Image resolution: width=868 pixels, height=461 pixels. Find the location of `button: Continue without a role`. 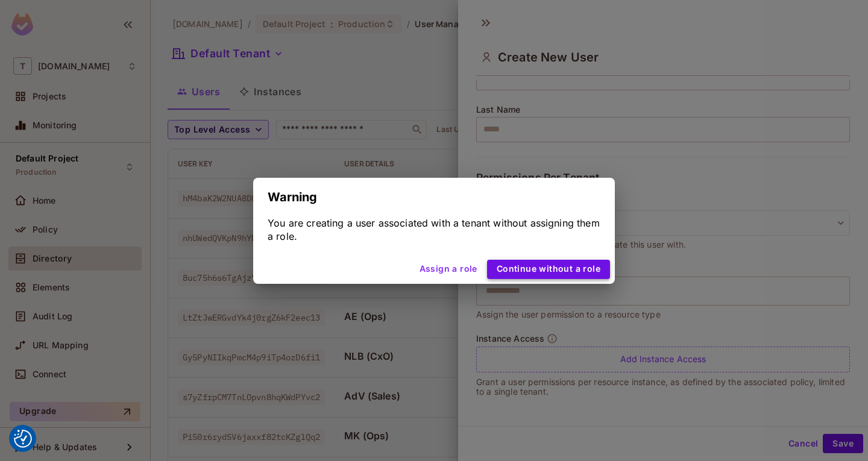

button: Continue without a role is located at coordinates (549, 269).